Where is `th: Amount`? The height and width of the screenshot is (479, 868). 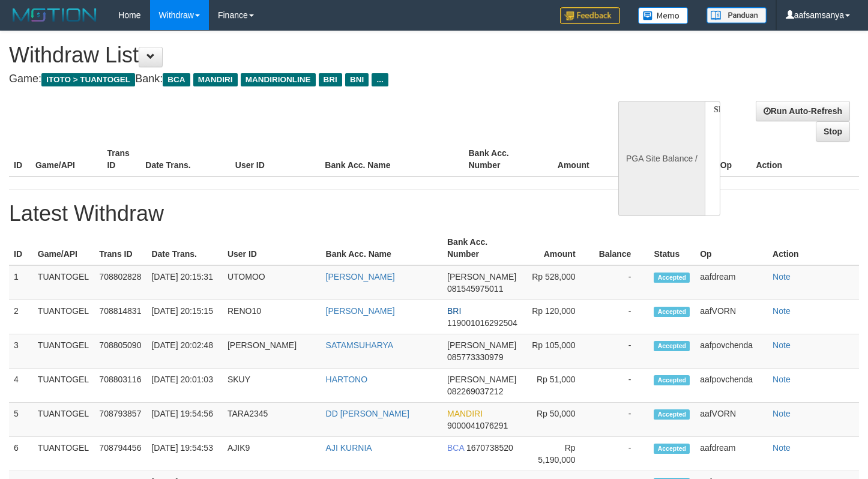
th: Amount is located at coordinates (557, 248).